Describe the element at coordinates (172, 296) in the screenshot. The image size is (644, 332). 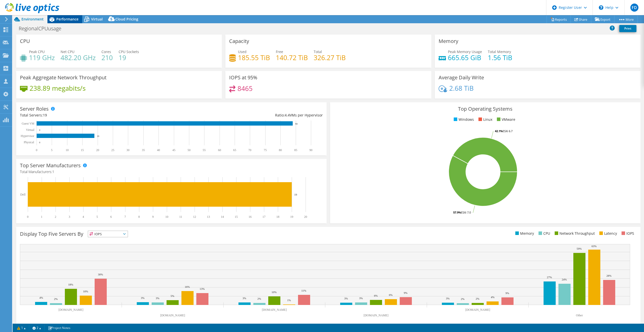
I see `text: 5%` at that location.